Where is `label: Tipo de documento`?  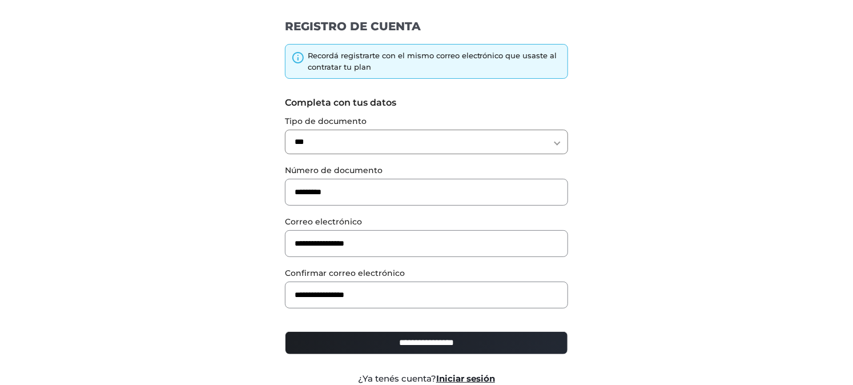
label: Tipo de documento is located at coordinates (427, 121).